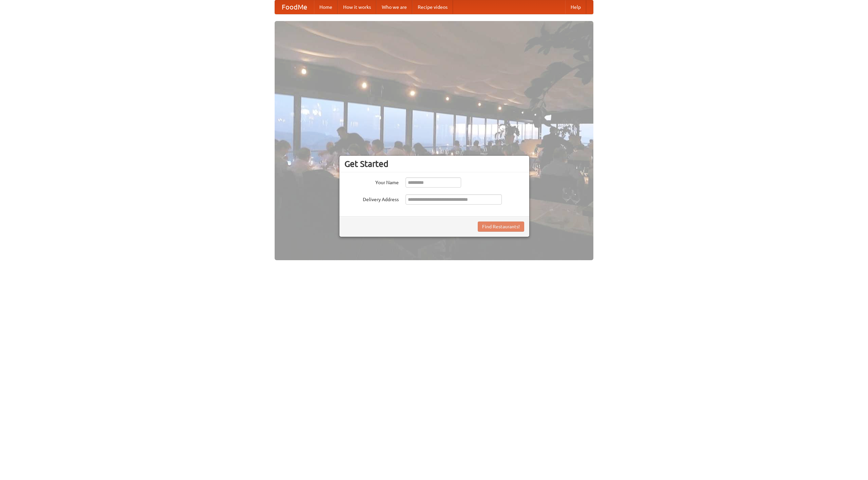  Describe the element at coordinates (576, 7) in the screenshot. I see `a: Help` at that location.